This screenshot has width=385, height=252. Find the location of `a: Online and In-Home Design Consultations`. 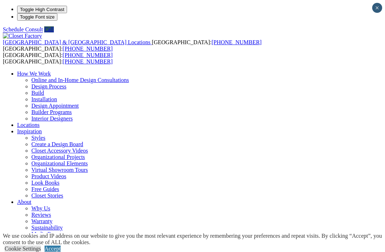

a: Online and In-Home Design Consultations is located at coordinates (80, 80).